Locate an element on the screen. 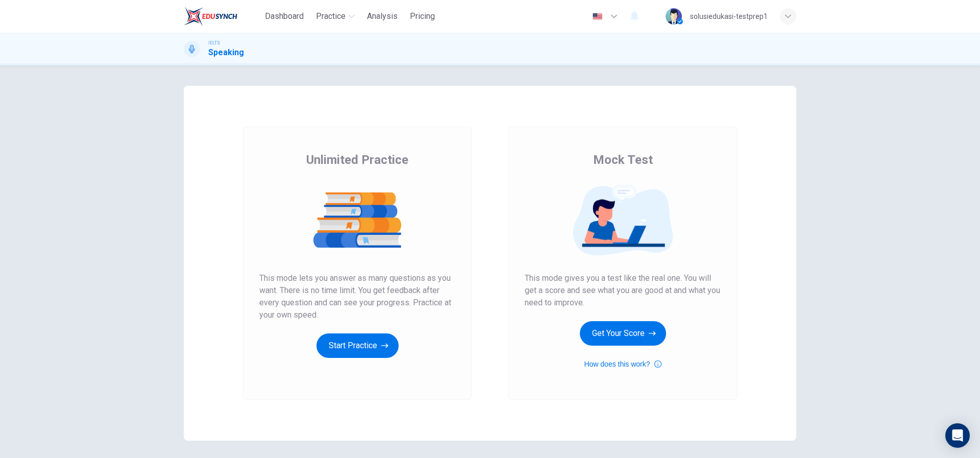  span: This mode gives you a test like the real one. You will get a score and see what you are good at a... is located at coordinates (622, 291).